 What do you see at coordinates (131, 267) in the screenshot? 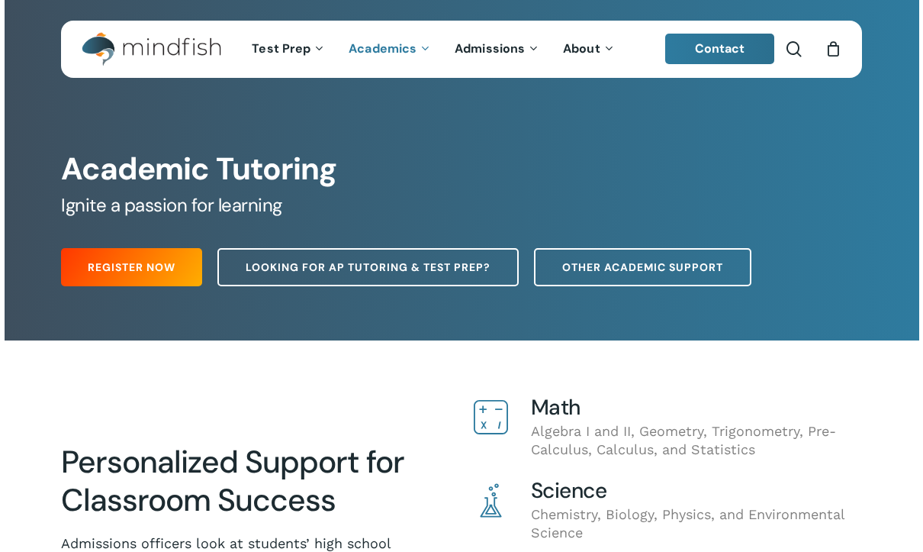
I see `span: Register Now` at bounding box center [131, 267].